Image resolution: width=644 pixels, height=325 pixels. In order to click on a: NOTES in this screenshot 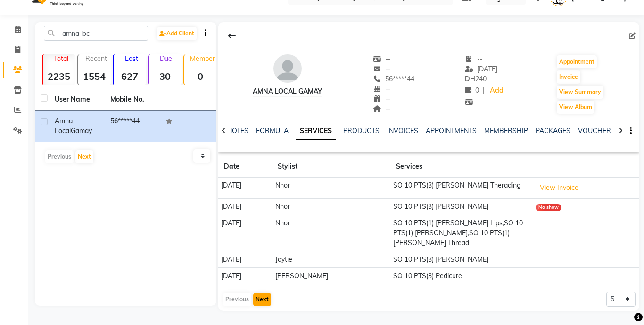, I will do `click(238, 131)`.